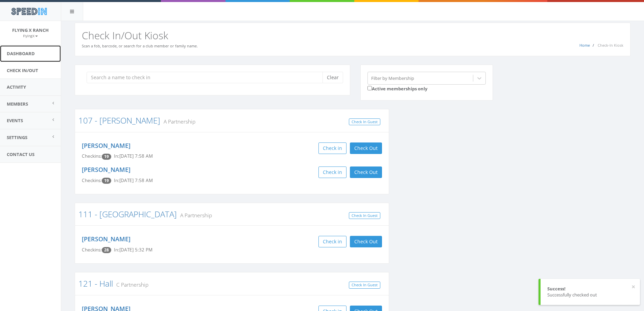  Describe the element at coordinates (398, 89) in the screenshot. I see `label: Active memberships only` at that location.